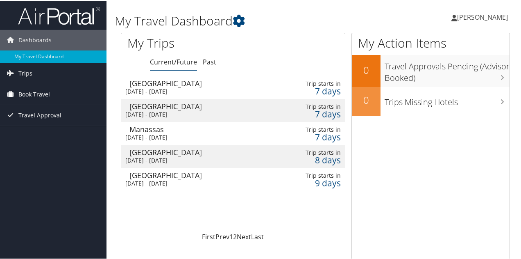  Describe the element at coordinates (431, 42) in the screenshot. I see `h1: My Action Items` at that location.